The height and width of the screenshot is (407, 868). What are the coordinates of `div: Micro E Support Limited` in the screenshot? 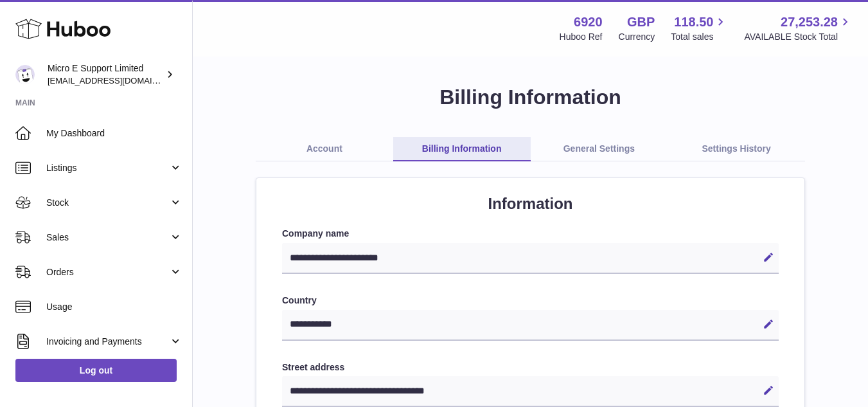 It's located at (105, 75).